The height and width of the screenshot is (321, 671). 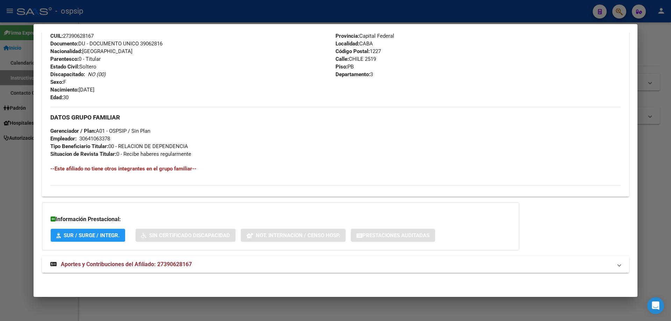 What do you see at coordinates (92, 236) in the screenshot?
I see `span: SUR / SURGE / INTEGR.` at bounding box center [92, 236].